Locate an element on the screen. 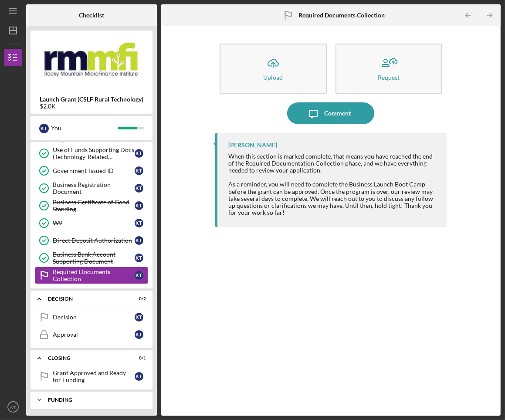 Image resolution: width=505 pixels, height=420 pixels. div: Required Documents Collection is located at coordinates (94, 275).